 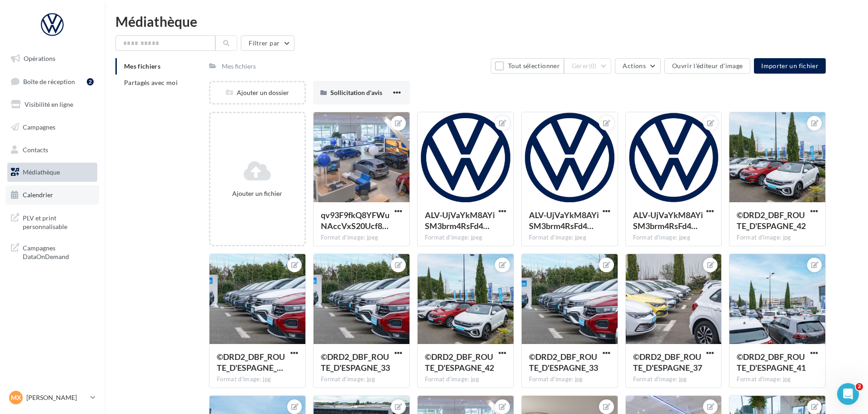 I want to click on button: Gérer(0), so click(x=588, y=66).